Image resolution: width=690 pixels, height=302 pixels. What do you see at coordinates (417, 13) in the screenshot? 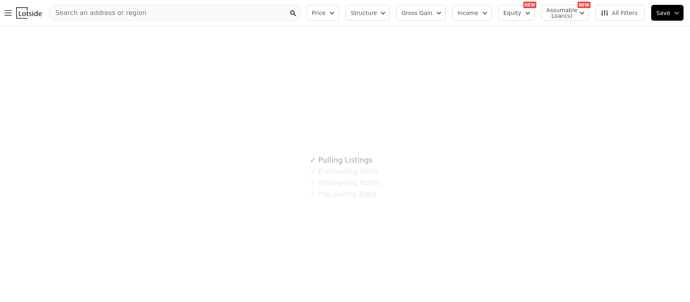
I see `span: Gross Gain` at bounding box center [417, 13].